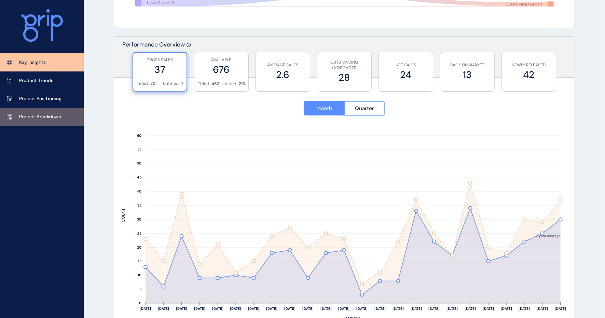 The image size is (605, 318). What do you see at coordinates (283, 74) in the screenshot?
I see `label: 2.6` at bounding box center [283, 74].